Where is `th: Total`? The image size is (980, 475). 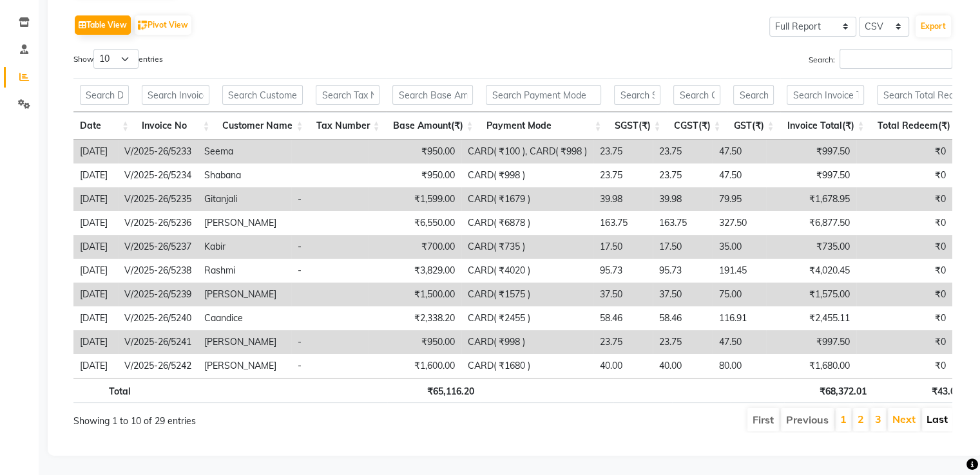
th: Total is located at coordinates (105, 390).